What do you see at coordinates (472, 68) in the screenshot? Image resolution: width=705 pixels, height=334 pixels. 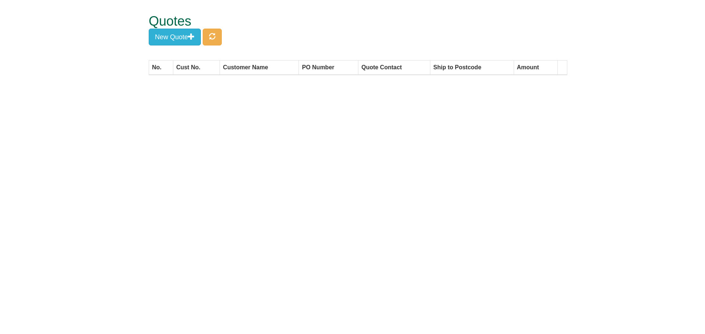 I see `th: Ship to Postcode` at bounding box center [472, 68].